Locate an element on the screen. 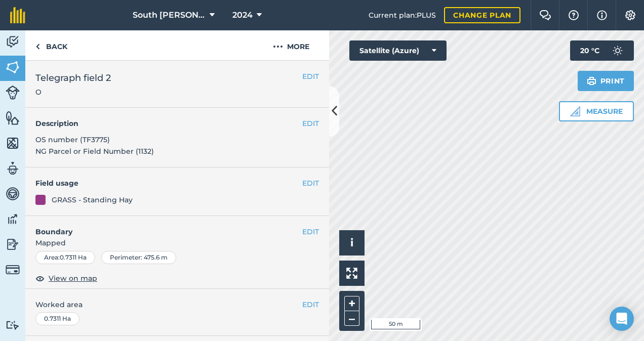  h4: Description is located at coordinates (177, 124).